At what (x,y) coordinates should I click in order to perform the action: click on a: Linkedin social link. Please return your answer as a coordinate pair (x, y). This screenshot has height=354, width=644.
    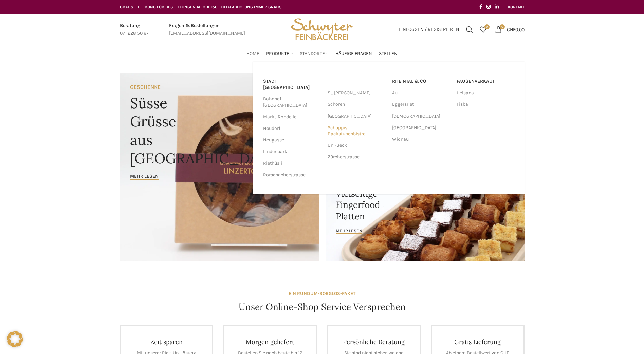
    Looking at the image, I should click on (497, 7).